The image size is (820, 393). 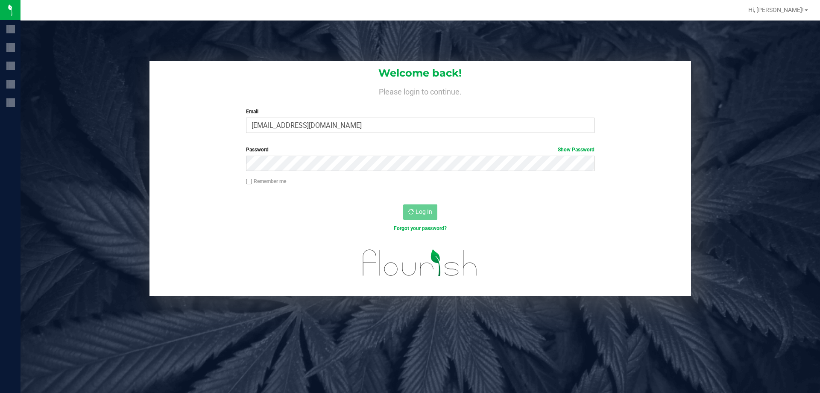 I want to click on button: Log In, so click(x=420, y=212).